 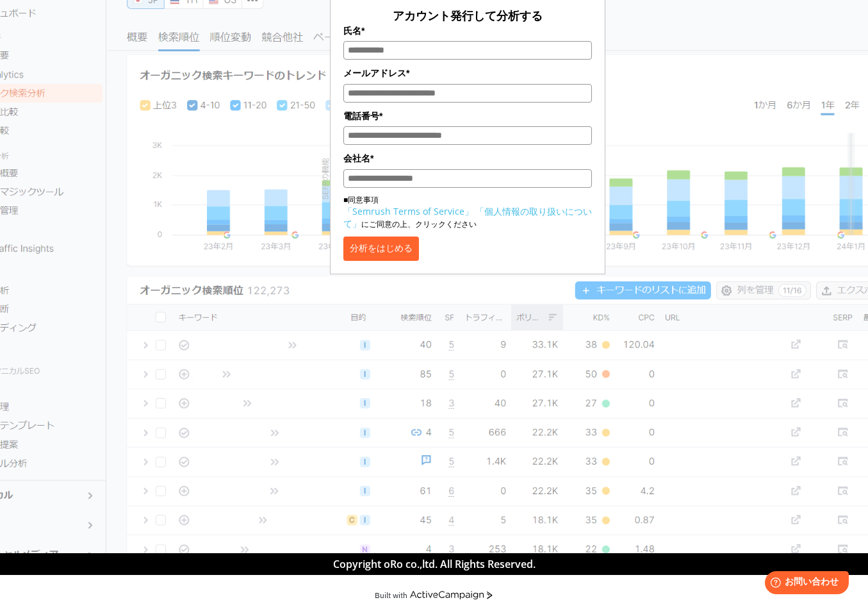 What do you see at coordinates (468, 116) in the screenshot?
I see `label: 電話番号*` at bounding box center [468, 116].